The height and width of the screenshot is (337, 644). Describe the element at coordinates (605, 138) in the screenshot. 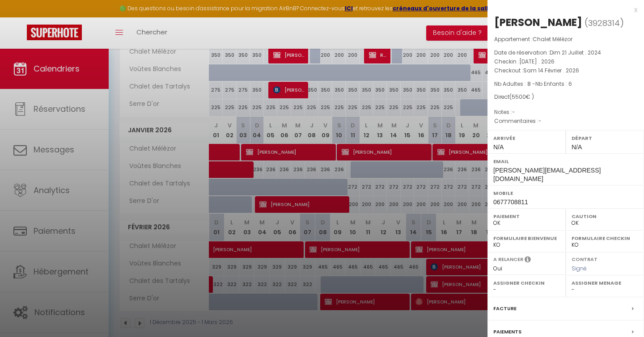

I see `label: Départ` at that location.